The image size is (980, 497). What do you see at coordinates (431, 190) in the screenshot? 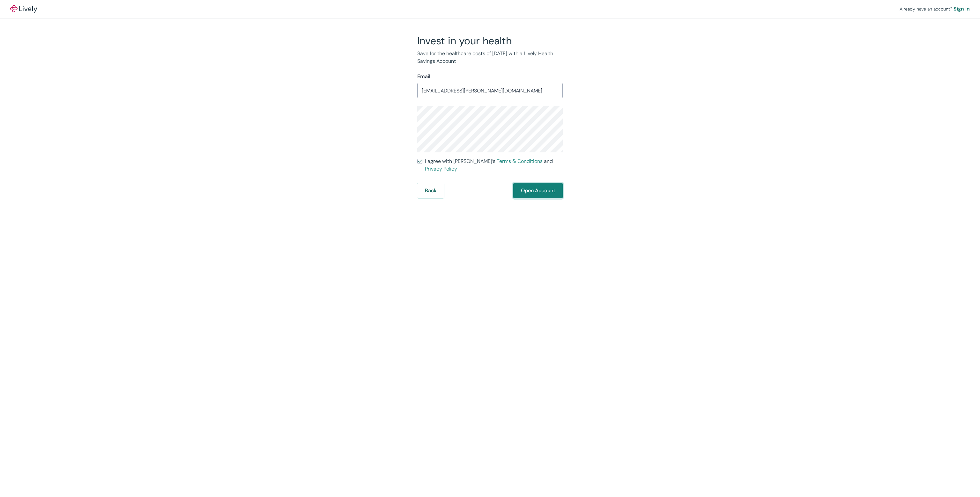
I see `button: Back` at bounding box center [431, 190].